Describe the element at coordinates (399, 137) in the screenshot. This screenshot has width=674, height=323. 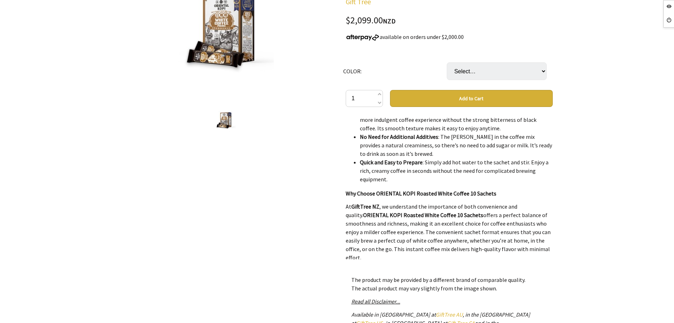
I see `strong: No Need for Additional Additives` at that location.